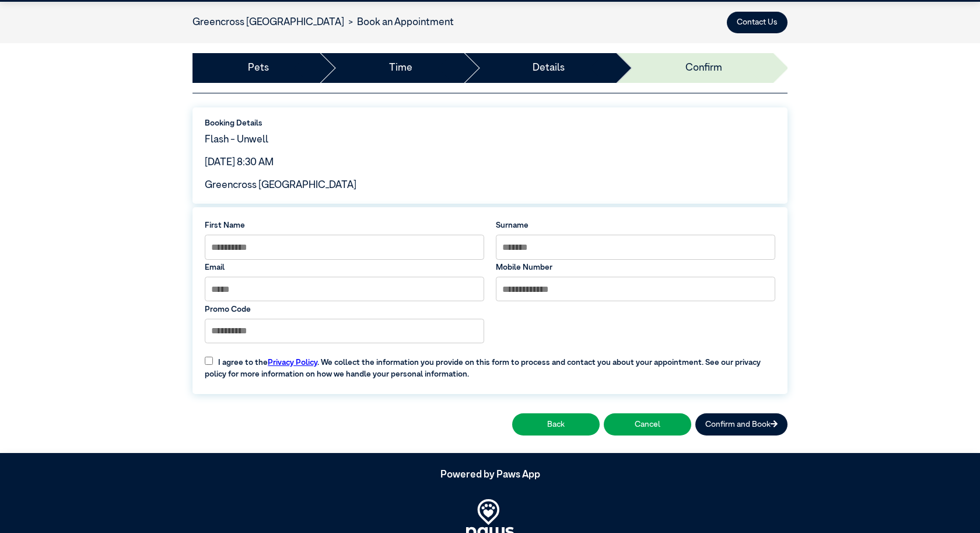  Describe the element at coordinates (209, 361) in the screenshot. I see `input: I agree to thePrivacy Policy. We collect the information you provide on this form to process and ...` at that location.